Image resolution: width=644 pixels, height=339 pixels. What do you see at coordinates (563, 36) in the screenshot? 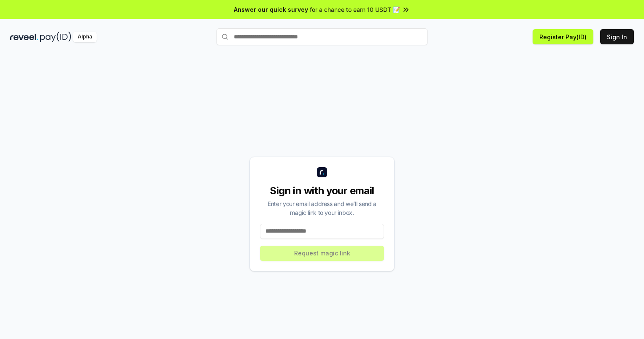
I see `button: Register Pay(ID)` at bounding box center [563, 36].